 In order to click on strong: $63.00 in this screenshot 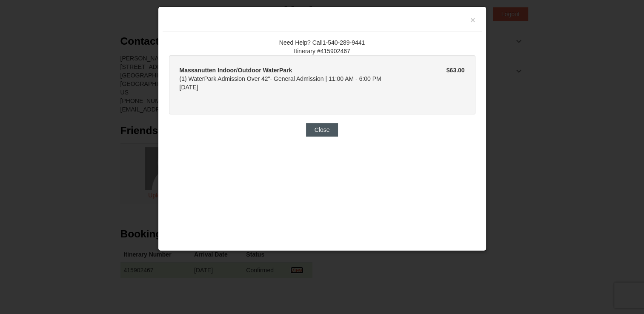, I will do `click(456, 70)`.